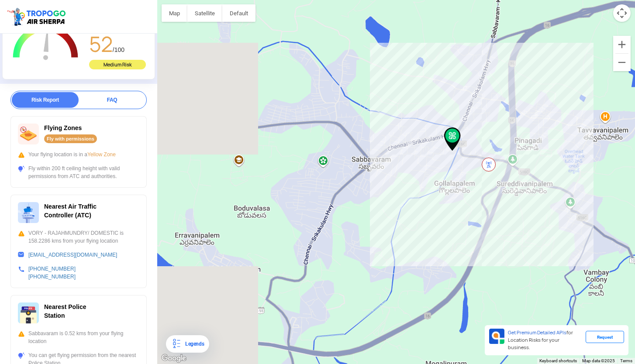  I want to click on div: Fly within 200 ft ceiling height with valid permissions from ATC and authorities., so click(79, 172).